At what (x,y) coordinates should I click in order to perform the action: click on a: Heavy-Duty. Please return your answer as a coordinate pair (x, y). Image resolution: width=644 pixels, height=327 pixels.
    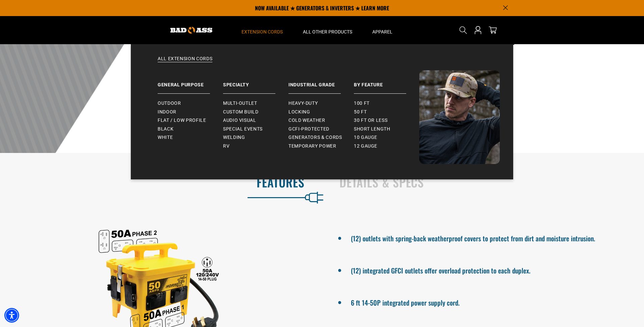
    Looking at the image, I should click on (321, 104).